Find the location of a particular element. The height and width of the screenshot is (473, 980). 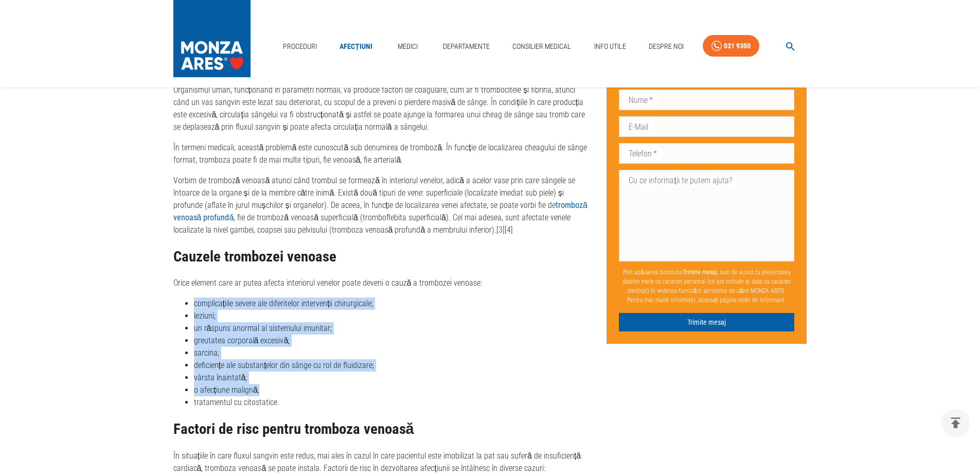

a: Medici is located at coordinates (408, 47).